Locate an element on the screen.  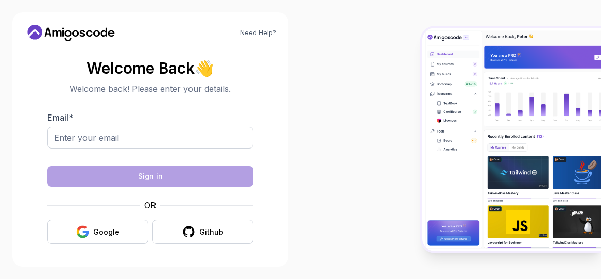
div: Google is located at coordinates (106, 232).